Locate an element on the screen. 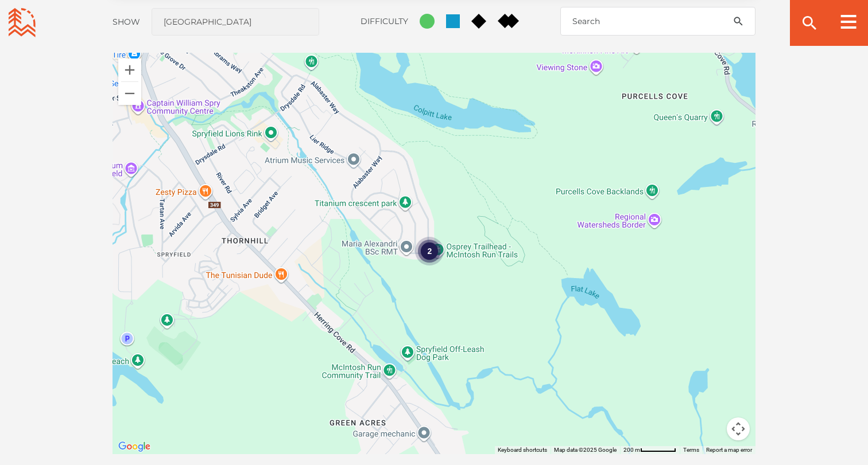  span: Map data ©2025 Google is located at coordinates (585, 450).